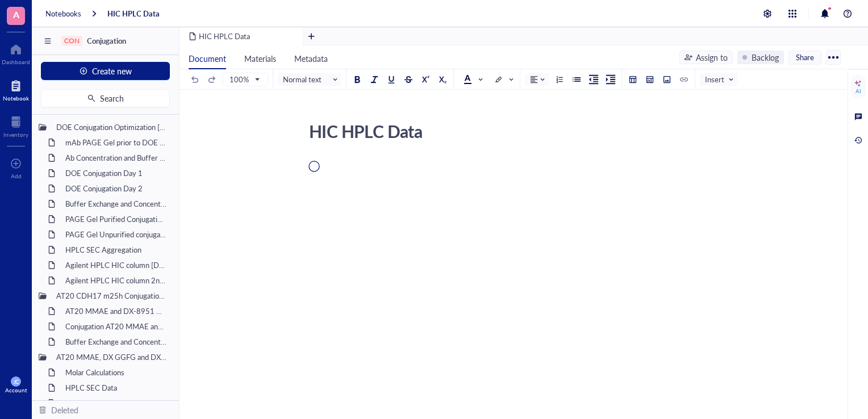 The height and width of the screenshot is (419, 868). What do you see at coordinates (116, 388) in the screenshot?
I see `div: HPLC SEC Data` at bounding box center [116, 388].